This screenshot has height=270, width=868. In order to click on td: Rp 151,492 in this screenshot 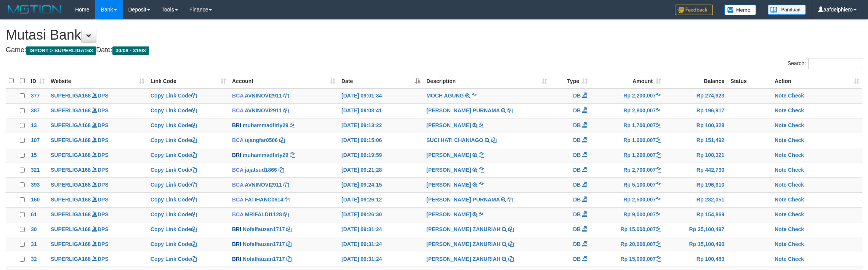, I will do `click(695, 141)`.